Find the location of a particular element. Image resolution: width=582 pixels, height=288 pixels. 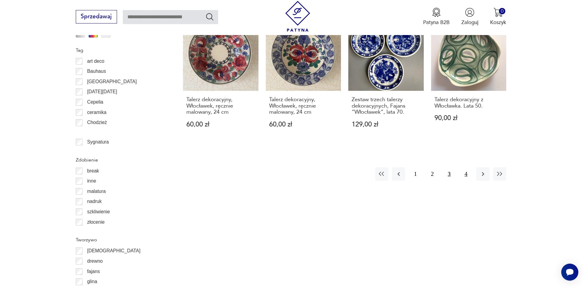

a: Produkt wyprzedanyTalerz dekoracyjny z Włocławka. Lata 50.Talerz dekoracyjny z Włocławka. Lata 50... is located at coordinates (468, 79).